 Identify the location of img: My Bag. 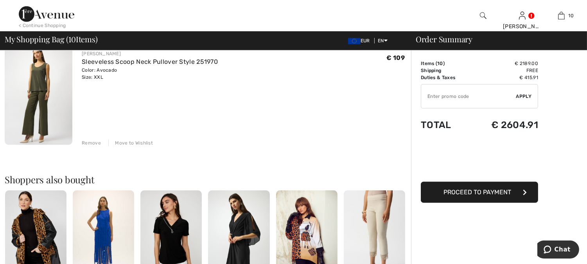
(562, 16).